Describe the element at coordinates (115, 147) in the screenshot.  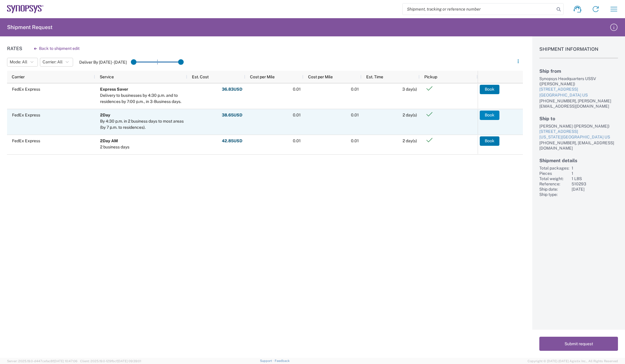
I see `div: 2 business days` at that location.